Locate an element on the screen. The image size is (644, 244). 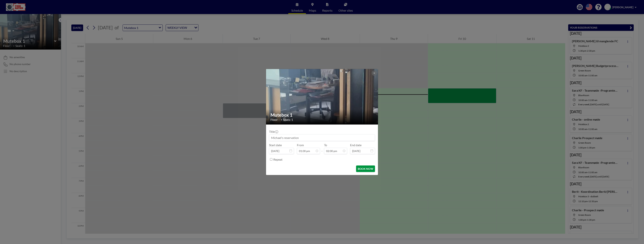
label: Start date is located at coordinates (275, 145).